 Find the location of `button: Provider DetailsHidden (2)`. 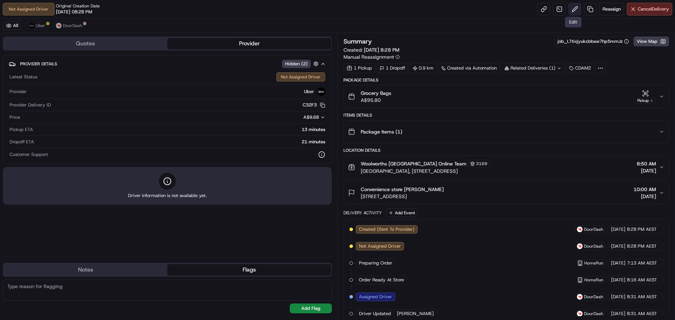

button: Provider DetailsHidden (2) is located at coordinates (167, 64).